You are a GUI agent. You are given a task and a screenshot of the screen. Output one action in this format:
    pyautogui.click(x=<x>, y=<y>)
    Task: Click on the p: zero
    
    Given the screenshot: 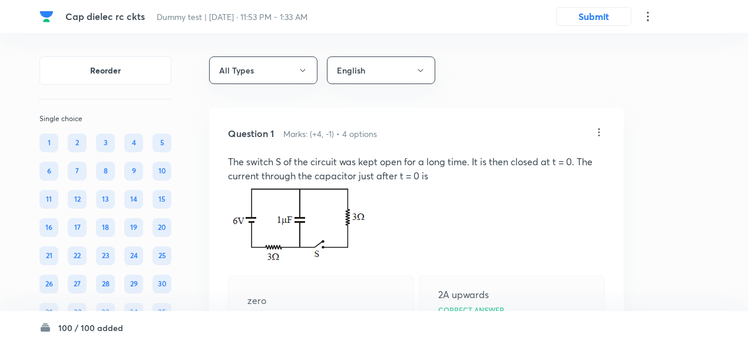 What is the action you would take?
    pyautogui.click(x=257, y=301)
    